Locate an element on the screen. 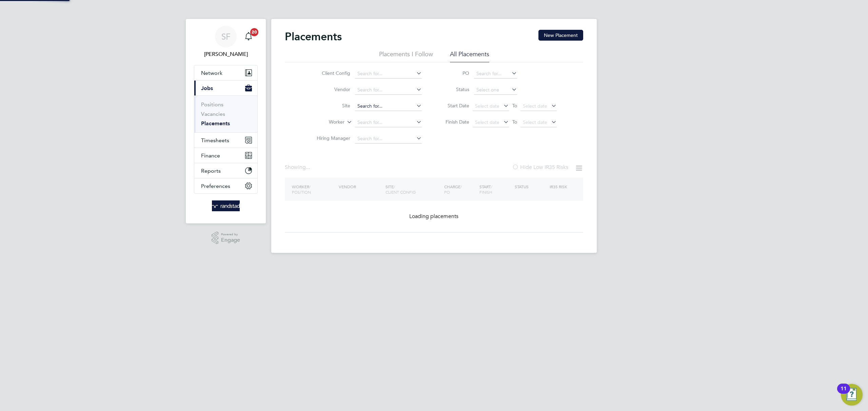 The height and width of the screenshot is (411, 868). label: Status is located at coordinates (454, 90).